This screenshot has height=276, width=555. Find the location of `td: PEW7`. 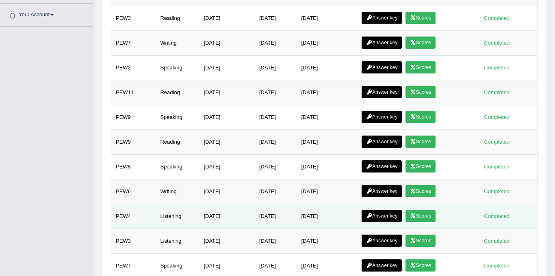

td: PEW7 is located at coordinates (134, 43).